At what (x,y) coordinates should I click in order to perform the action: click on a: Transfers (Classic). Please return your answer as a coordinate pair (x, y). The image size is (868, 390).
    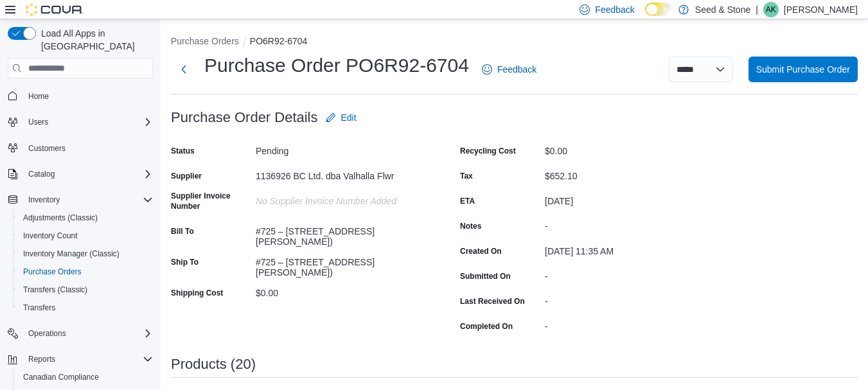
    Looking at the image, I should click on (55, 290).